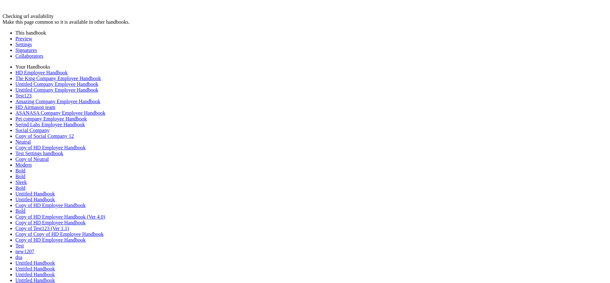 Image resolution: width=610 pixels, height=283 pixels. I want to click on a: Settings, so click(24, 44).